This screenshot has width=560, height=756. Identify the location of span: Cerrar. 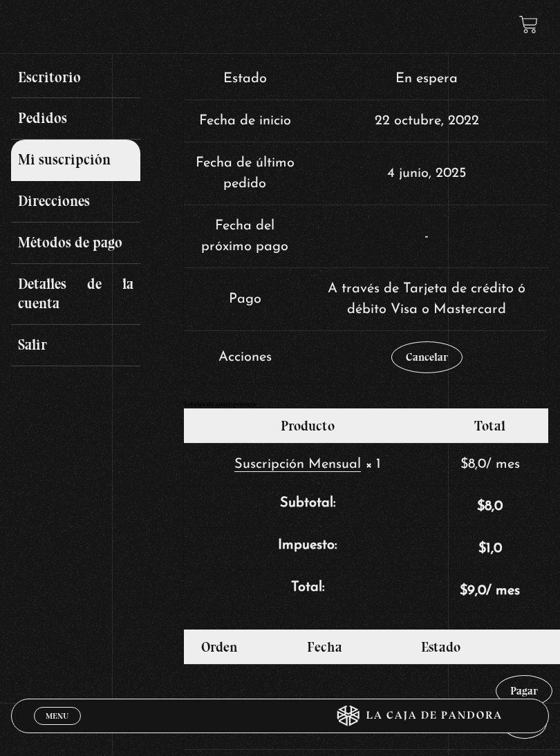
(57, 728).